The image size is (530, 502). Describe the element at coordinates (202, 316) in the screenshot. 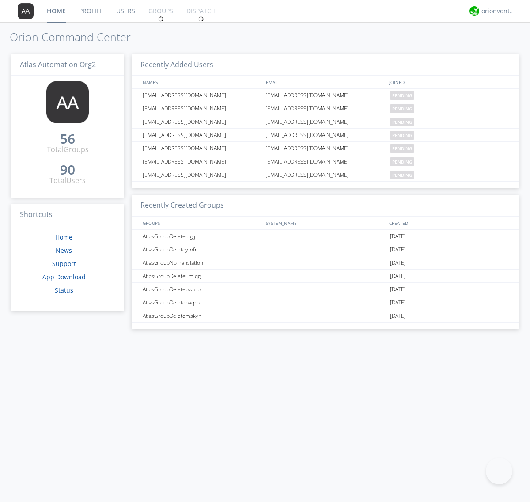

I see `div: AtlasGroupDeletemskyn` at that location.